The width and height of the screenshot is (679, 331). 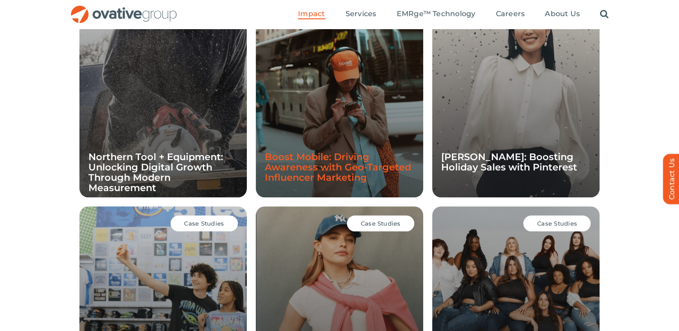 What do you see at coordinates (511, 14) in the screenshot?
I see `a: Careers` at bounding box center [511, 14].